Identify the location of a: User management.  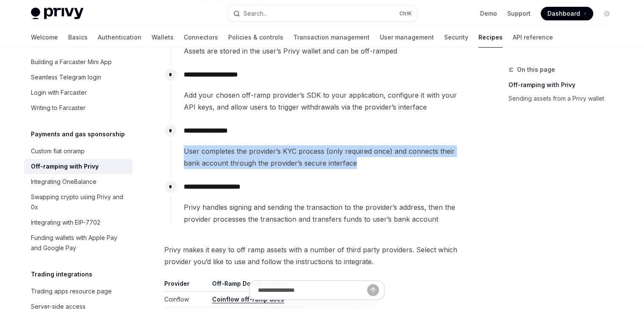
(407, 37).